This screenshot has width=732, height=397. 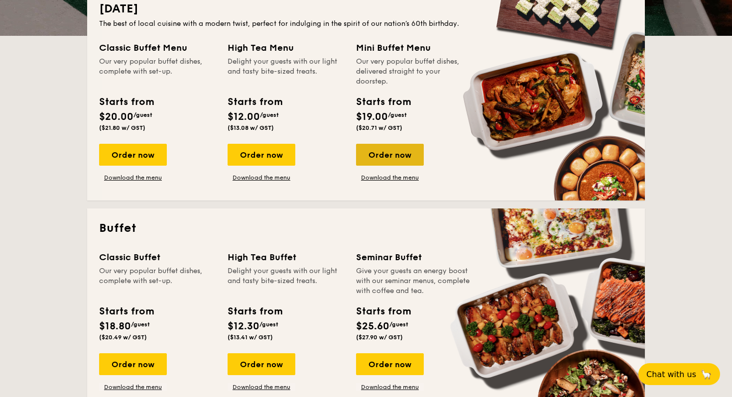 I want to click on span: ($20.71 w/ GST), so click(x=379, y=128).